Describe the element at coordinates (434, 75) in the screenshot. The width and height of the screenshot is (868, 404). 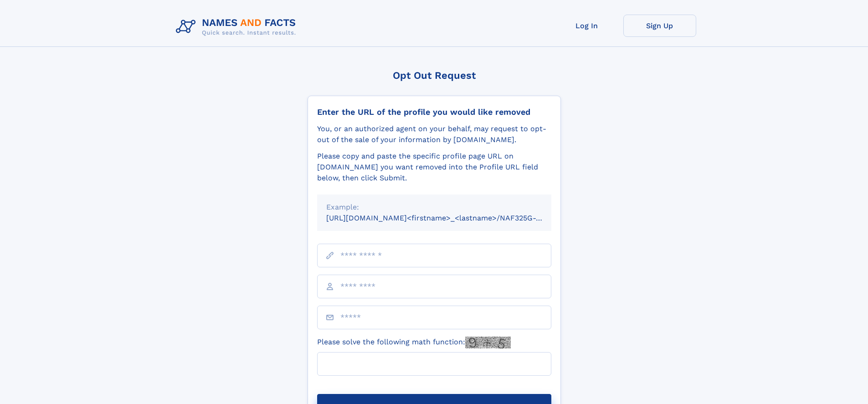
I see `div: Opt Out Request` at that location.